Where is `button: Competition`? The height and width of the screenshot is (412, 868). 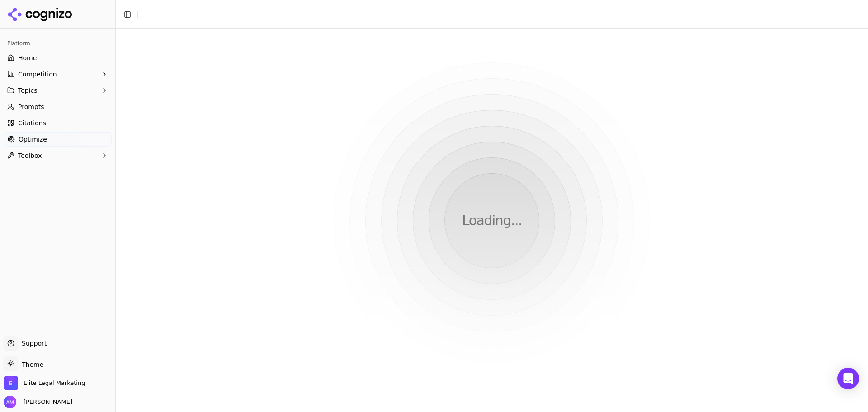
button: Competition is located at coordinates (58, 75).